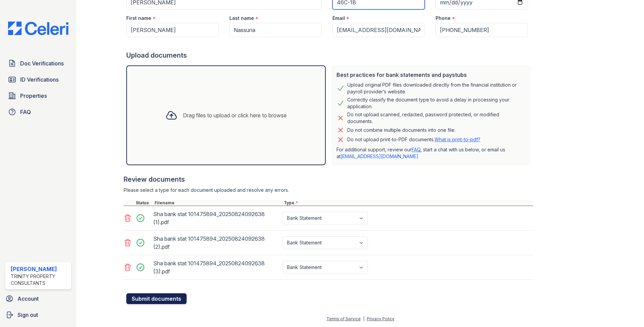  Describe the element at coordinates (431, 153) in the screenshot. I see `p: For additional support, review our , start a chat with us below, or email us at` at that location.